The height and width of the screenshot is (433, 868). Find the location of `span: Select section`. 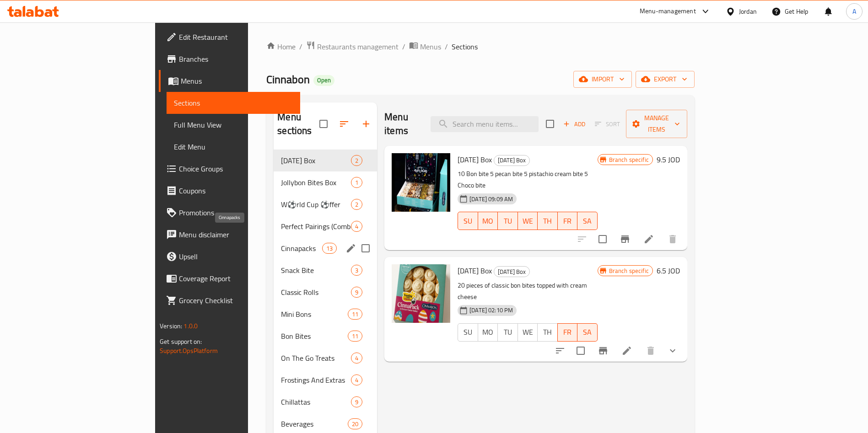

span: Select section is located at coordinates (550, 124).